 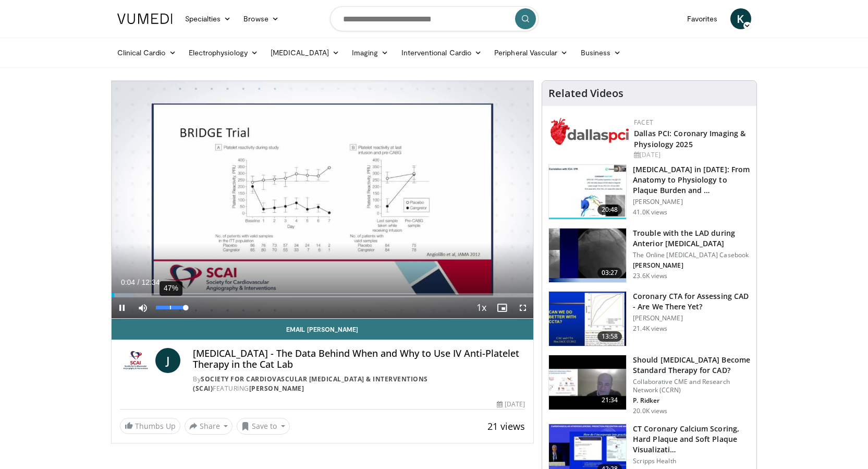 What do you see at coordinates (145, 19) in the screenshot?
I see `img: VuMedi Logo` at bounding box center [145, 19].